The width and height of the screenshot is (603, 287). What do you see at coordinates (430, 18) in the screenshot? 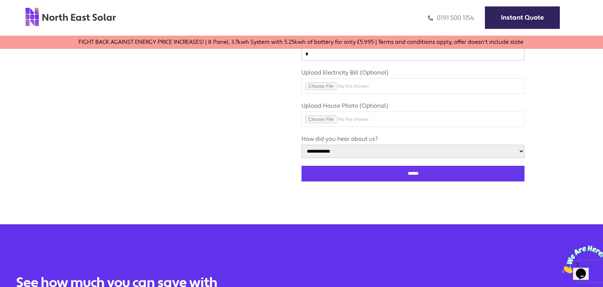
I see `img: phone icon` at bounding box center [430, 18].